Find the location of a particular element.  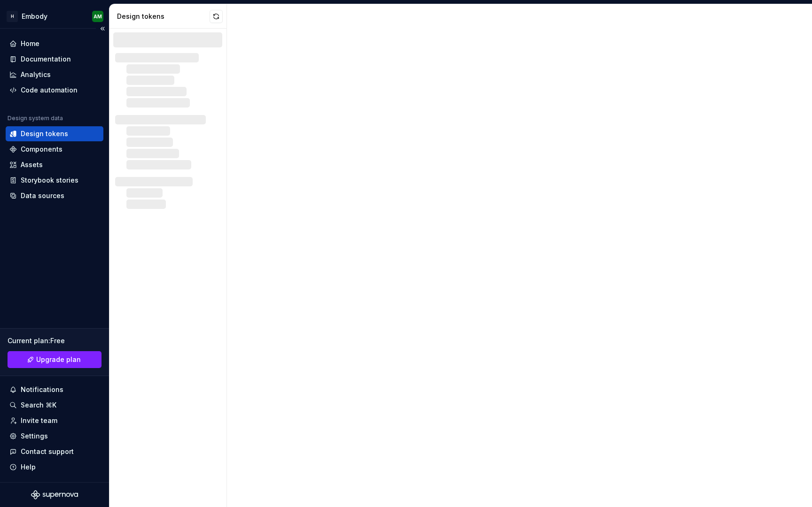

div: Components is located at coordinates (41, 149).